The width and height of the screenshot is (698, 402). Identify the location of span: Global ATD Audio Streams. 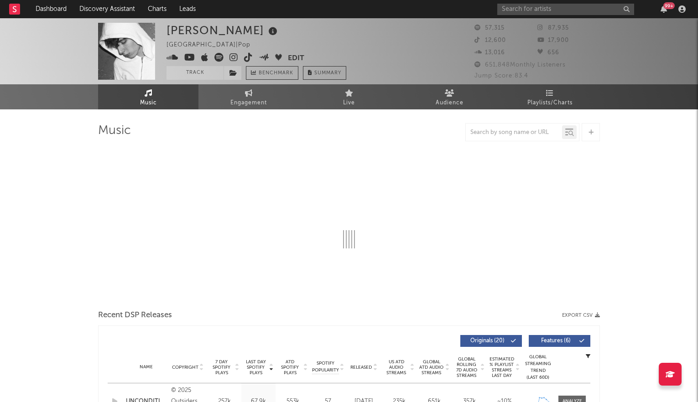
(431, 368).